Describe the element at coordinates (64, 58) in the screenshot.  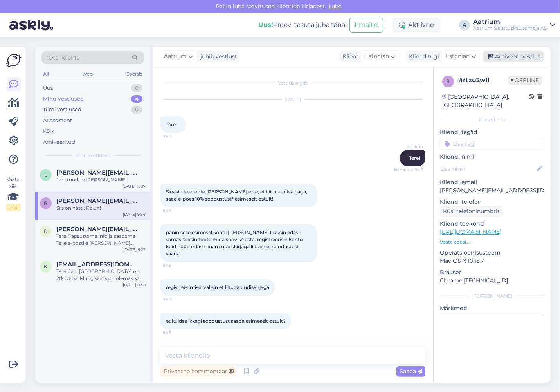
I see `span: Otsi kliente` at that location.